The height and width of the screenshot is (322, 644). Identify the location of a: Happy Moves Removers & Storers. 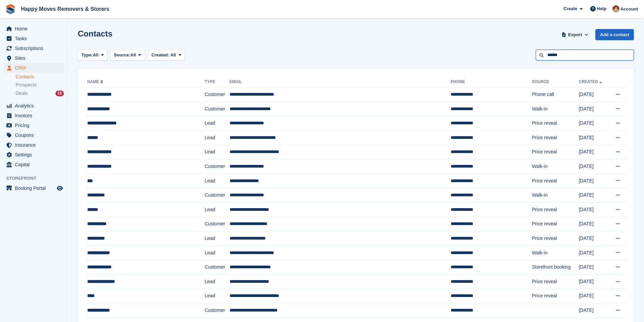
(65, 9).